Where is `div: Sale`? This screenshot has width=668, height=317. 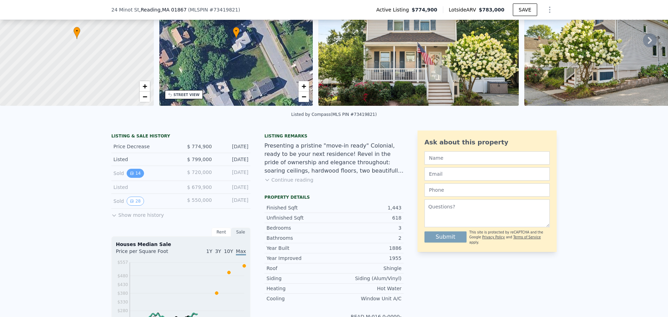
div: Sale is located at coordinates (241, 232).